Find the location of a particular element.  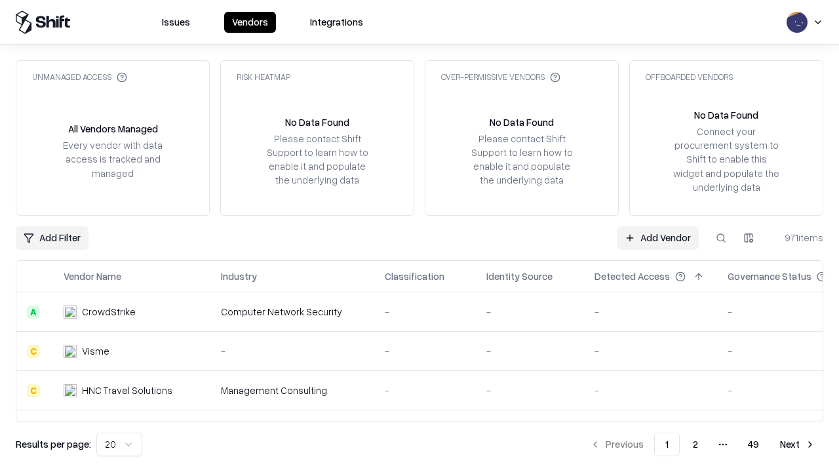

div: All Vendors Managed is located at coordinates (113, 129).